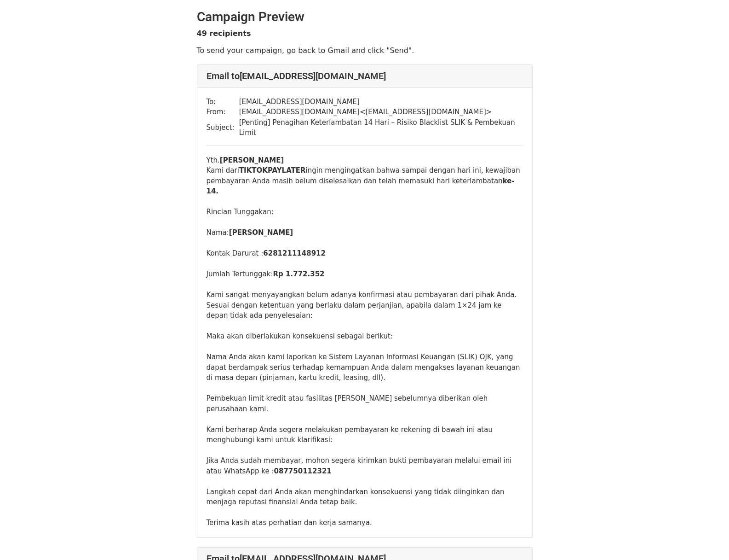  What do you see at coordinates (364, 17) in the screenshot?
I see `h2: Campaign Preview` at bounding box center [364, 17].